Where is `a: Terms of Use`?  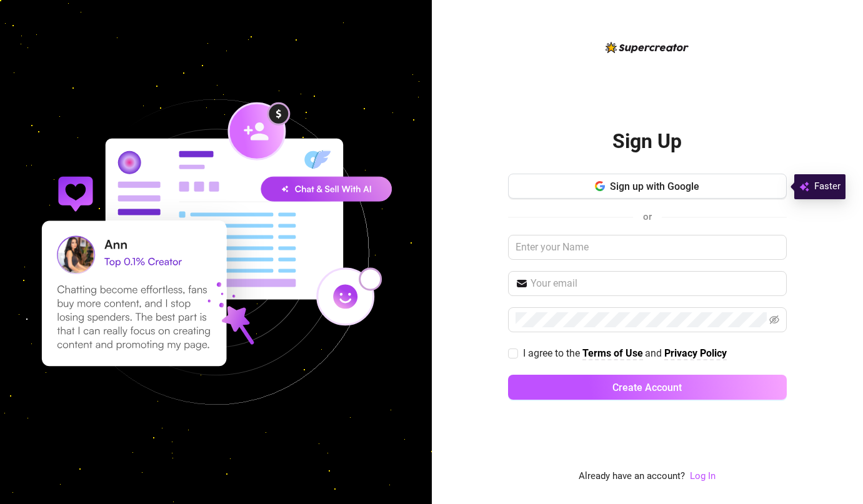
a: Terms of Use is located at coordinates (612, 353).